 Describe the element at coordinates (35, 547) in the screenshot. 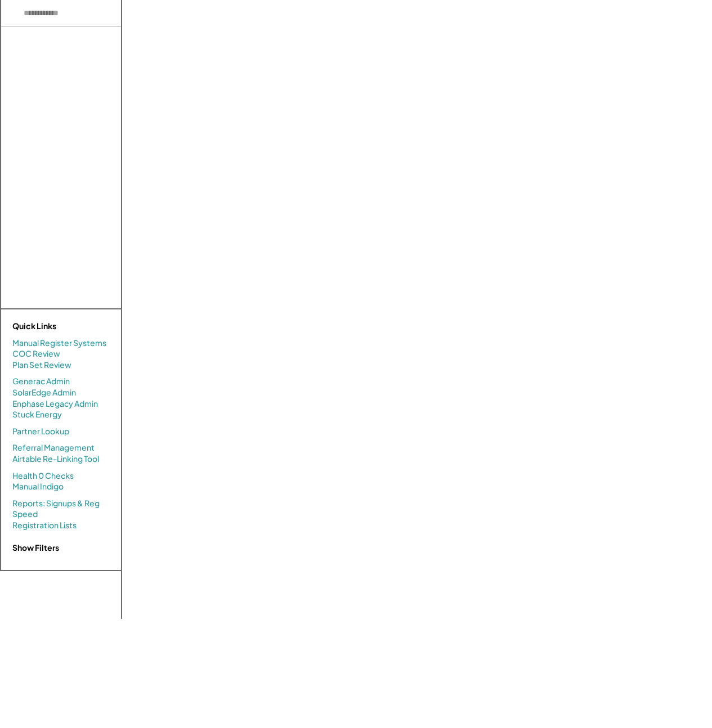

I see `strong: Show Filters` at that location.